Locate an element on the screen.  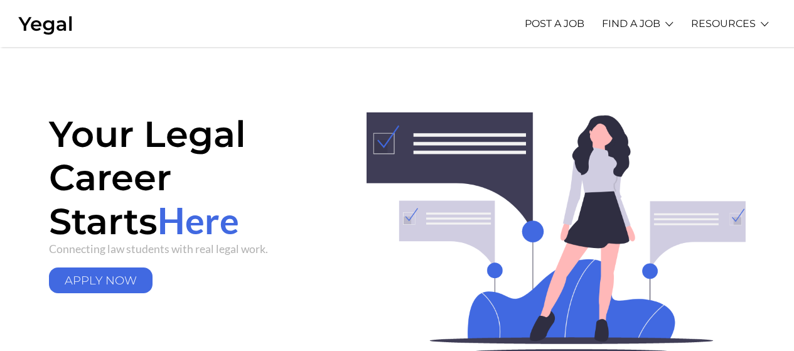
span: Here is located at coordinates (198, 220).